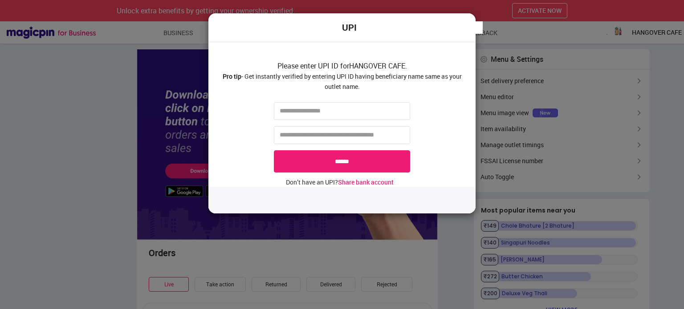  What do you see at coordinates (342, 81) in the screenshot?
I see `span: - Get instantly verified by entering UPI ID having beneficiary name same as your outlet name.` at bounding box center [342, 81].